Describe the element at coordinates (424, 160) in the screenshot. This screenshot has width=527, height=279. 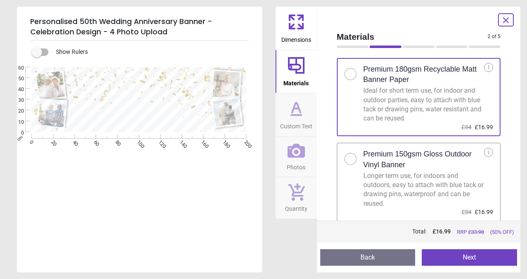
I see `h2: Premium 150gsm Gloss Outdoor Vinyl Banner` at that location.